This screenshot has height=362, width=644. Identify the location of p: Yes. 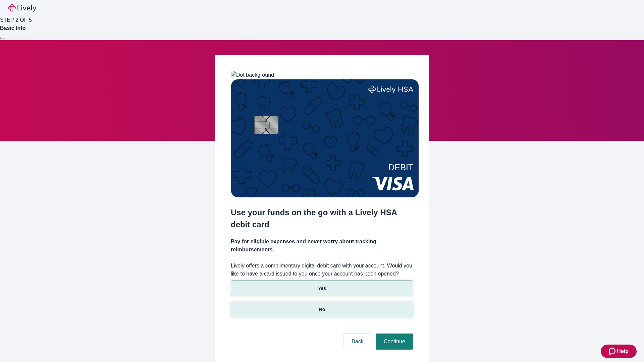
(322, 288).